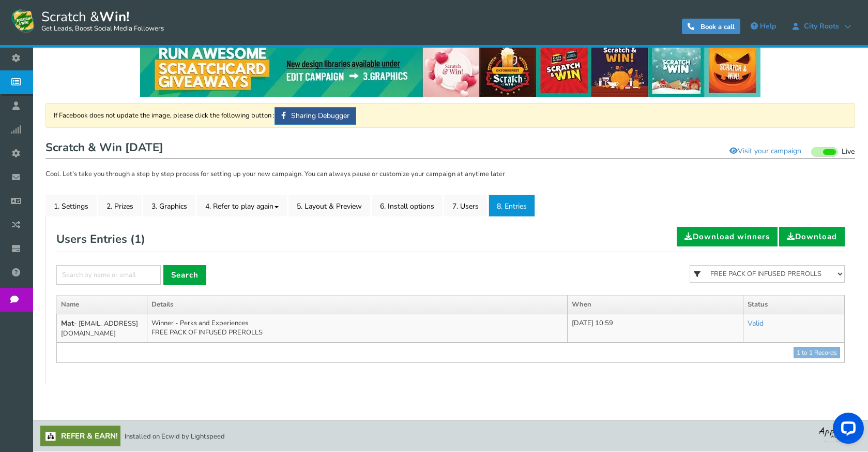 This screenshot has height=452, width=868. What do you see at coordinates (840, 434) in the screenshot?
I see `img: bg_logo_foot.webp` at bounding box center [840, 434].